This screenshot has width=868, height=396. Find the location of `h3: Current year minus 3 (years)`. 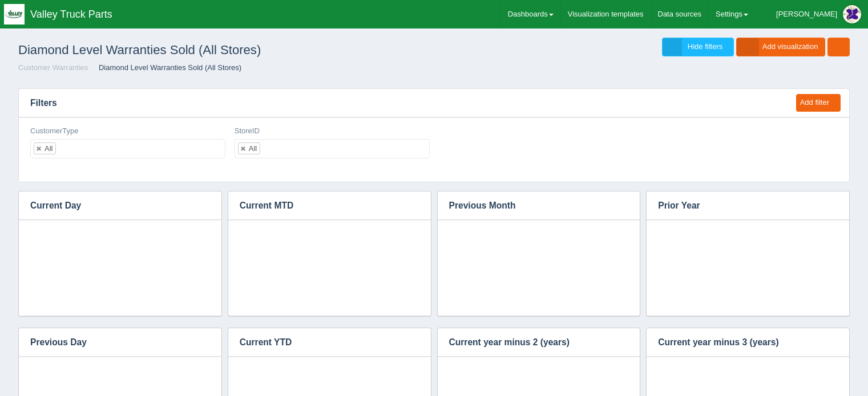

h3: Current year minus 3 (years) is located at coordinates (738, 343).